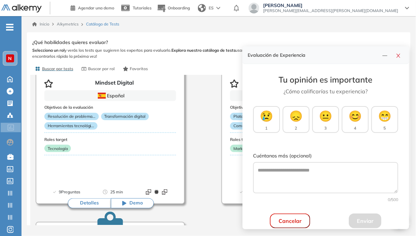 This screenshot has height=236, width=416. Describe the element at coordinates (385, 55) in the screenshot. I see `button: line` at that location.